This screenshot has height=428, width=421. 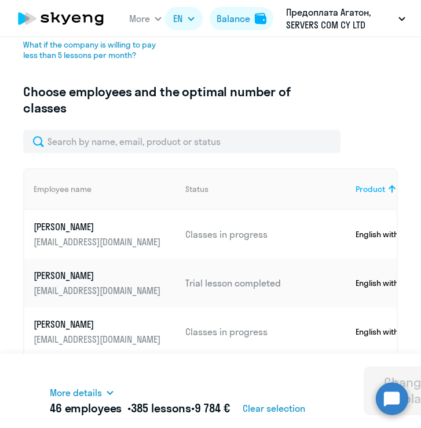 I want to click on div: Balance, so click(x=234, y=19).